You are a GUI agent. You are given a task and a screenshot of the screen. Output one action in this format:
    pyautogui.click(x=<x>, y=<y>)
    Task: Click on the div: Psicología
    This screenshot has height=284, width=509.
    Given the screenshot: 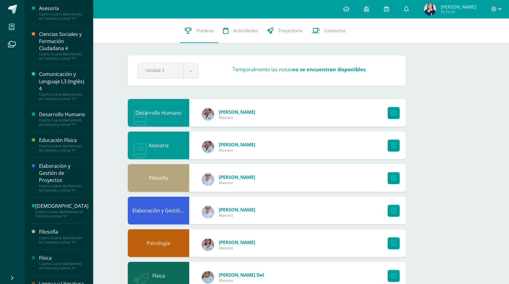 What is the action you would take?
    pyautogui.click(x=158, y=243)
    